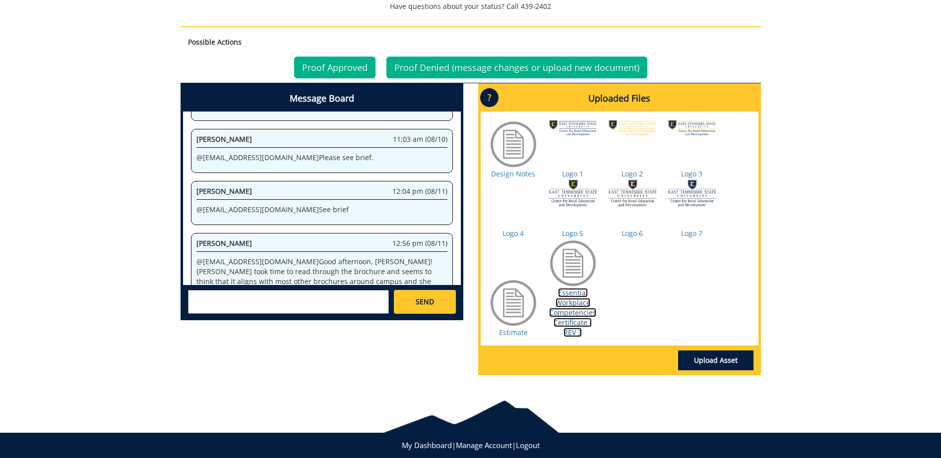 This screenshot has height=458, width=941. What do you see at coordinates (215, 42) in the screenshot?
I see `strong: Possible Actions` at bounding box center [215, 42].